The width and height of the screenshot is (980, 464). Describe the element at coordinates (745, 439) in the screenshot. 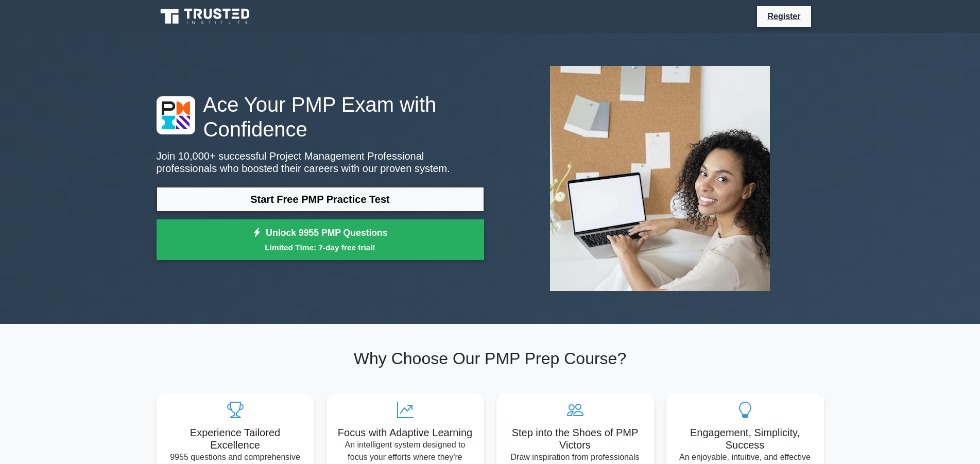

I see `h5: Engagement, Simplicity, Success` at that location.